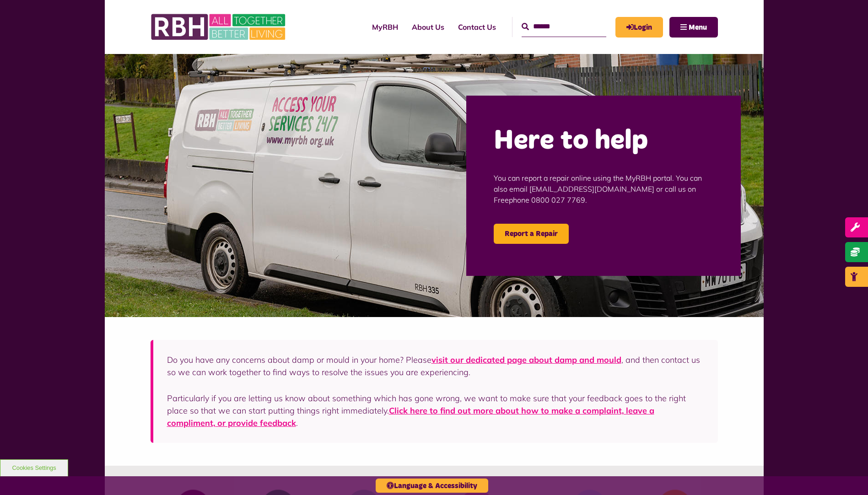  Describe the element at coordinates (428, 27) in the screenshot. I see `a: About Us` at that location.